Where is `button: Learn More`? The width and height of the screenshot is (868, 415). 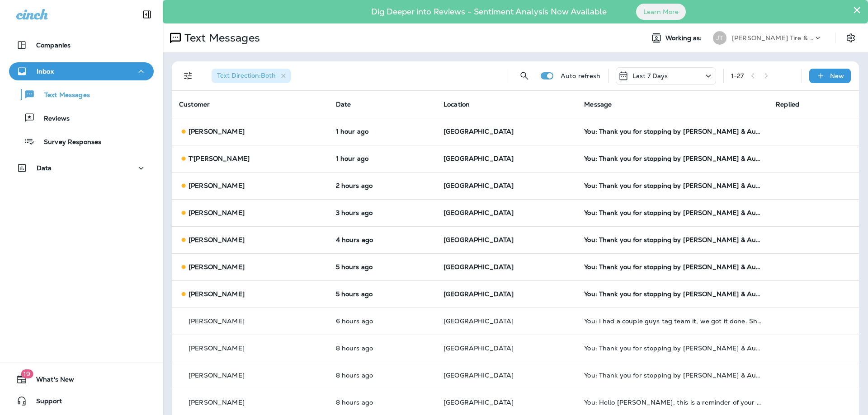 button: Learn More is located at coordinates (661, 12).